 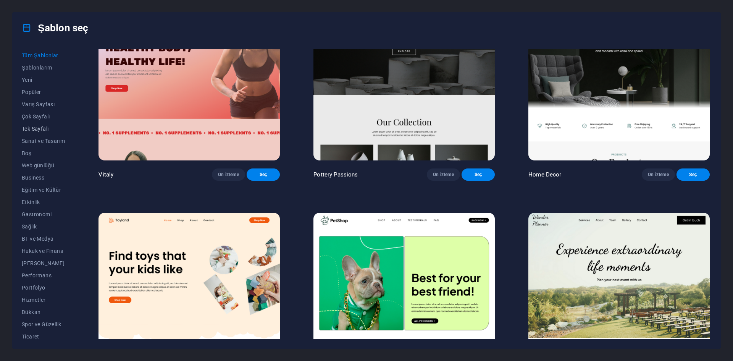 I want to click on button: Hukuk ve Finans, so click(x=43, y=251).